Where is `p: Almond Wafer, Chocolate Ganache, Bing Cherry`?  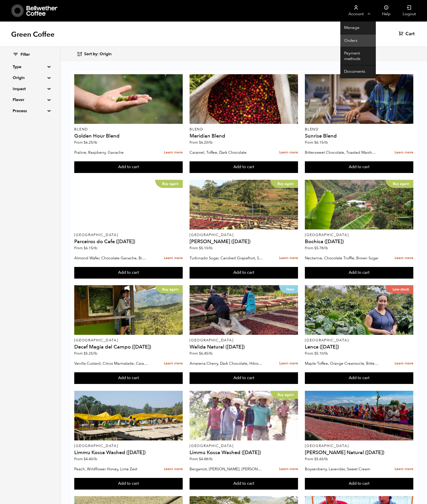 p: Almond Wafer, Chocolate Ganache, Bing Cherry is located at coordinates (111, 258).